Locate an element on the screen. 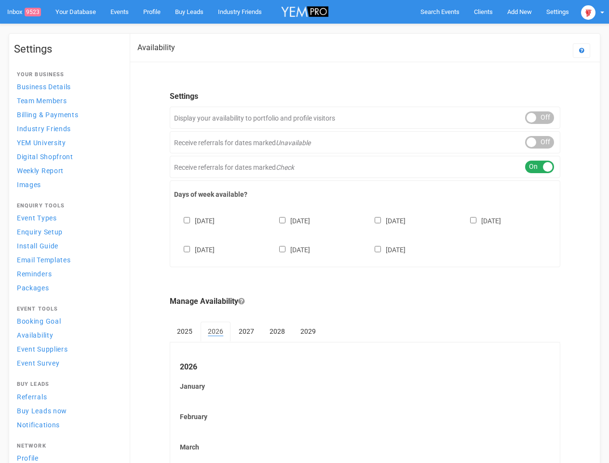 This screenshot has height=463, width=609. span: Availability is located at coordinates (35, 335).